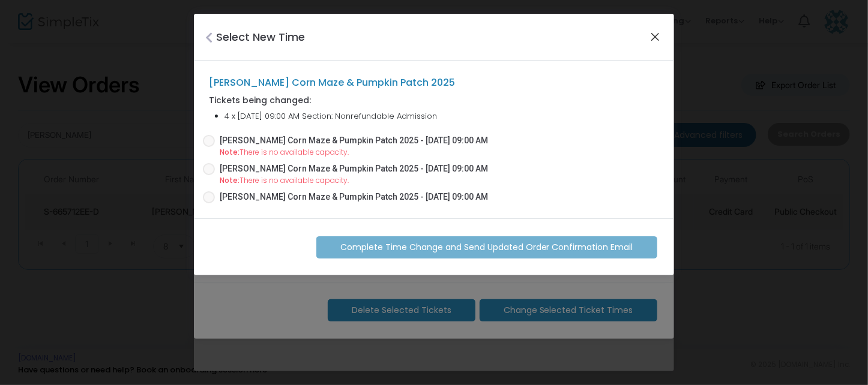 This screenshot has height=385, width=868. Describe the element at coordinates (656, 36) in the screenshot. I see `button: Close` at that location.